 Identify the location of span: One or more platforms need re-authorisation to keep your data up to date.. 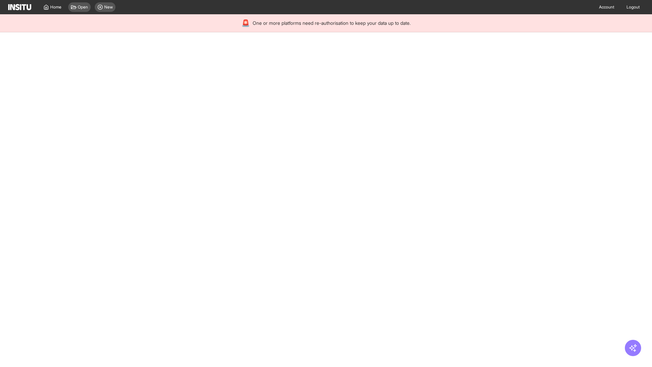
(331, 23).